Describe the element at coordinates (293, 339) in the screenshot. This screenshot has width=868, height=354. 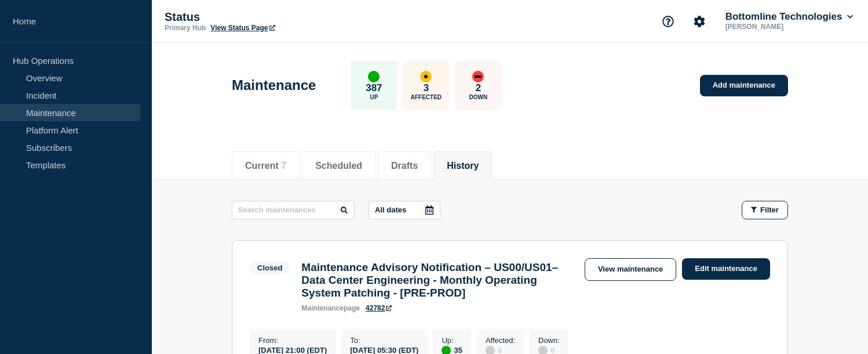
I see `p: From :` at that location.